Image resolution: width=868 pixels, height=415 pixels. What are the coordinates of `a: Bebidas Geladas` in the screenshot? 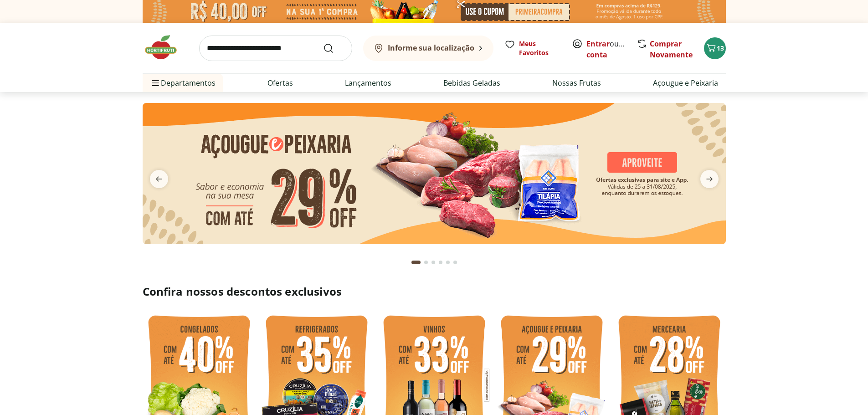 It's located at (472, 83).